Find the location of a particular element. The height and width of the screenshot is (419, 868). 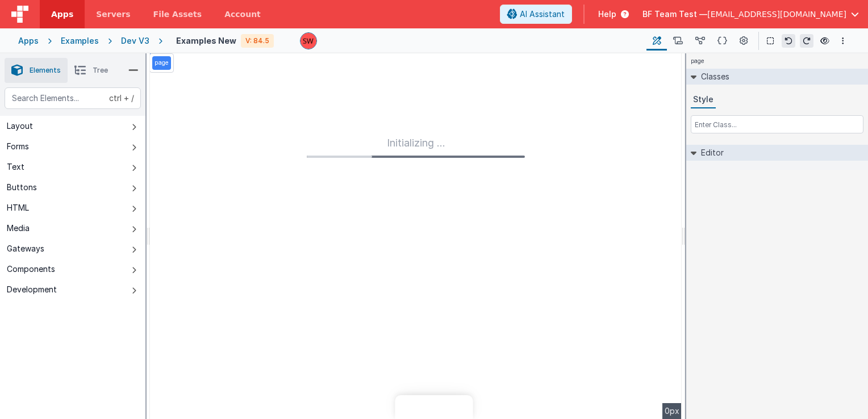

div: Initializing ... is located at coordinates (416, 147).